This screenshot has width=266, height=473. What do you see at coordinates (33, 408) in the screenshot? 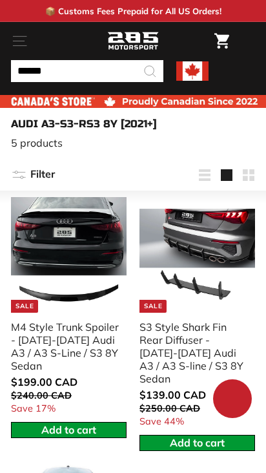
I see `span: Save 17%` at bounding box center [33, 408].